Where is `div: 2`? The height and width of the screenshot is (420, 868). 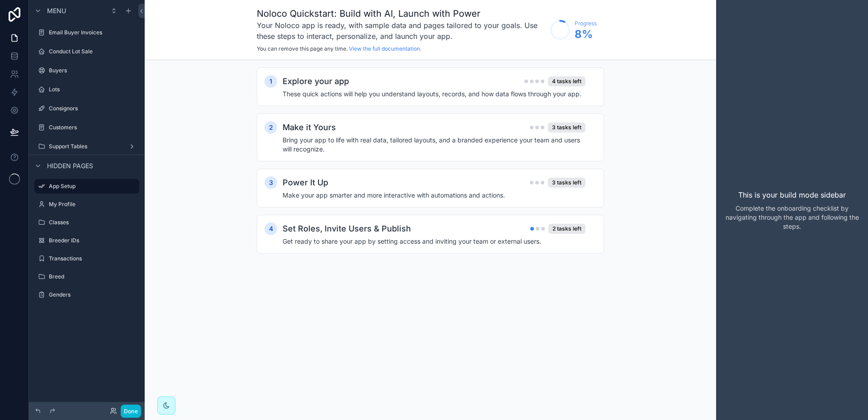 div: 2 is located at coordinates (271, 127).